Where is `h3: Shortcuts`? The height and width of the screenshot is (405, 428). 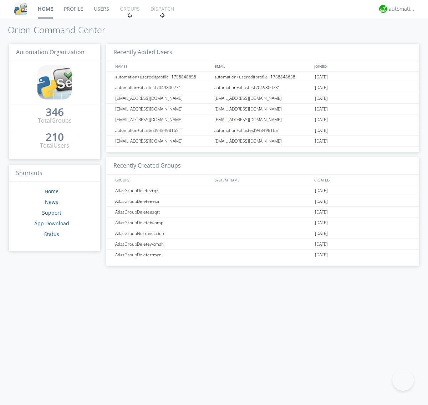
h3: Shortcuts is located at coordinates (55, 173).